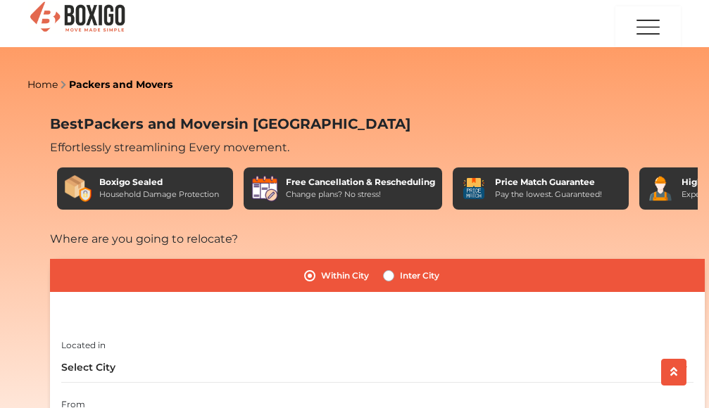  I want to click on img: Highly Trained Professionals, so click(660, 189).